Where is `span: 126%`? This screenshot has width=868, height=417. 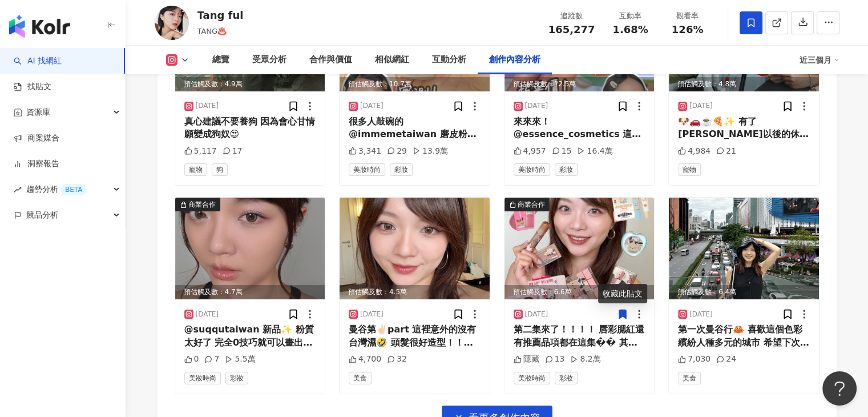
span: 126% is located at coordinates (688, 30).